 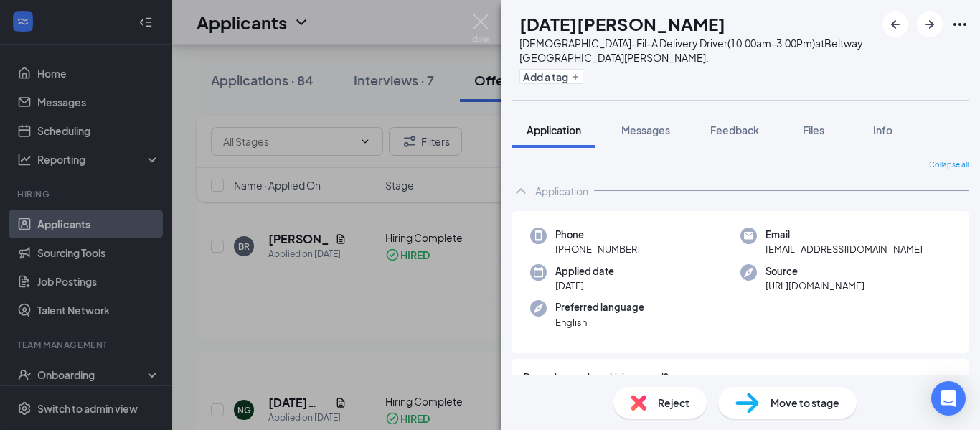 What do you see at coordinates (883, 130) in the screenshot?
I see `span: Info` at bounding box center [883, 130].